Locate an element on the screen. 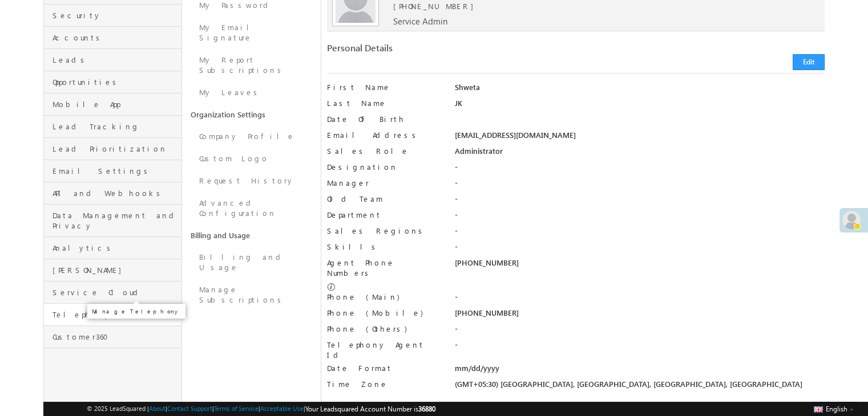 This screenshot has width=868, height=416. div: JK is located at coordinates (639, 106).